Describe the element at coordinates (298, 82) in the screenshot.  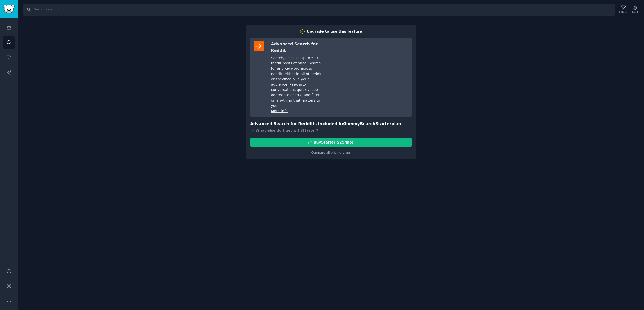
I see `div: Search/visualize up to 500 reddit posts at once. Search for any keyword across Reddit, either in ...` at that location.